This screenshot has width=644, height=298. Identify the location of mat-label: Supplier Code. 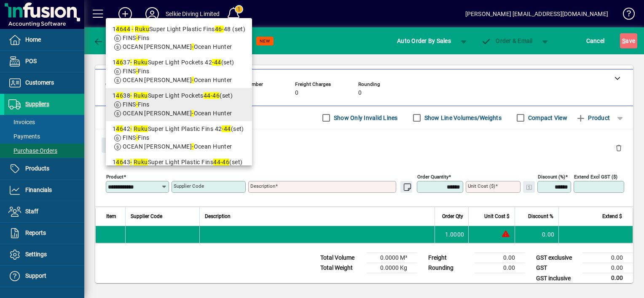
(189, 186).